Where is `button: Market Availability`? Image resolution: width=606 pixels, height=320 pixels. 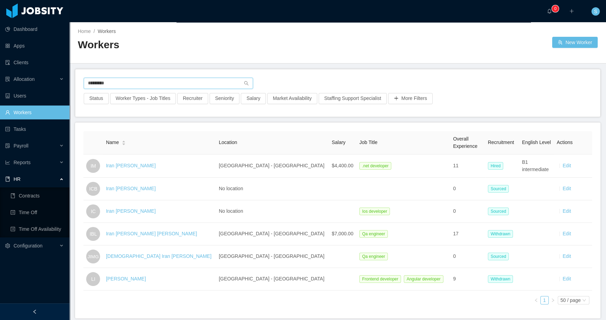 button: Market Availability is located at coordinates (292, 99).